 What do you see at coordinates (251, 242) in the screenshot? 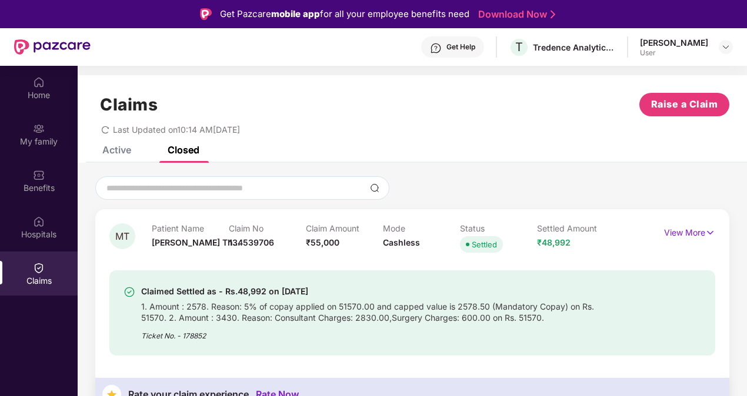
I see `span: 134539706` at bounding box center [251, 242].